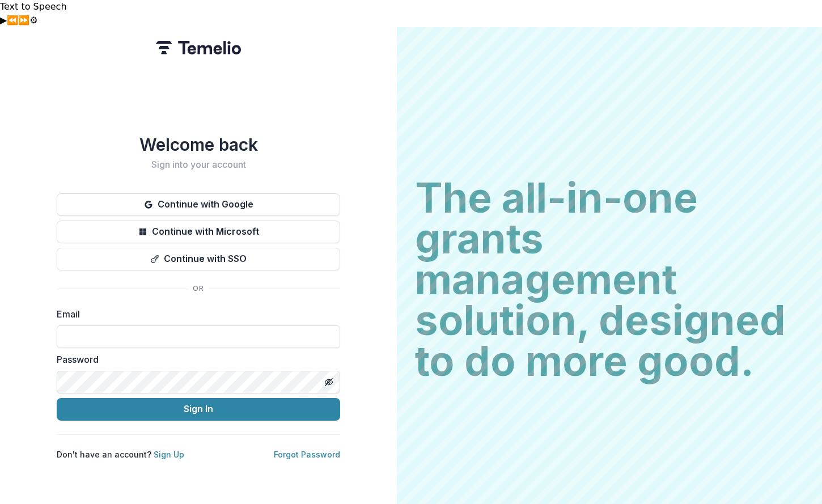  Describe the element at coordinates (33, 21) in the screenshot. I see `button: Settings` at that location.